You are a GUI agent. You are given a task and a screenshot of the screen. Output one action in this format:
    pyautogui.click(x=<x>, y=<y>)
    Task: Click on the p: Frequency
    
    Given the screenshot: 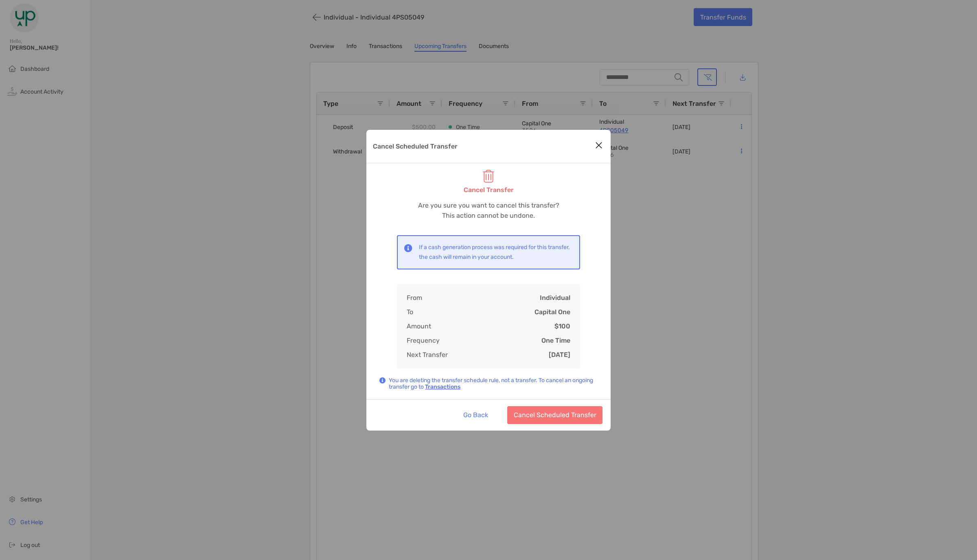 What is the action you would take?
    pyautogui.click(x=423, y=340)
    